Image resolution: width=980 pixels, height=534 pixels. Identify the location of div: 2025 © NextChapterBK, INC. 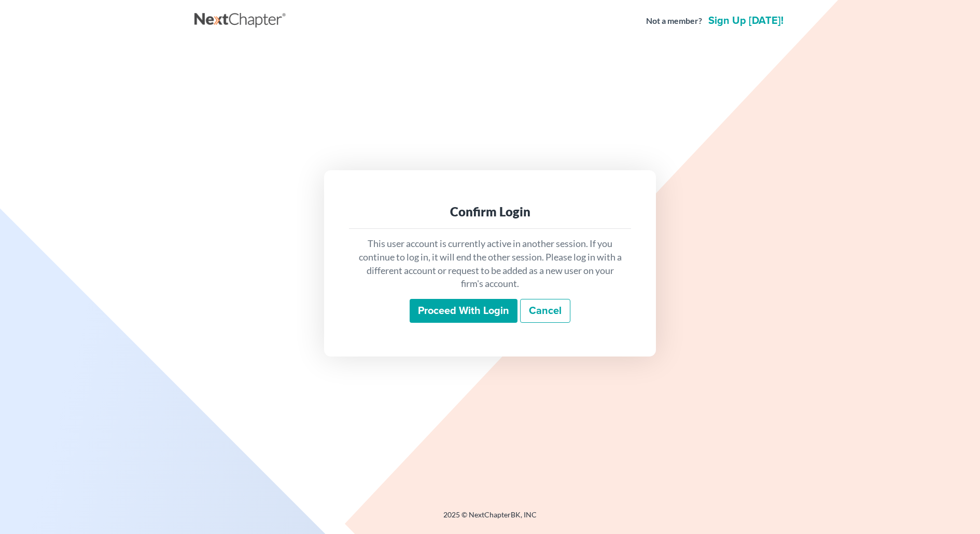
(490, 519).